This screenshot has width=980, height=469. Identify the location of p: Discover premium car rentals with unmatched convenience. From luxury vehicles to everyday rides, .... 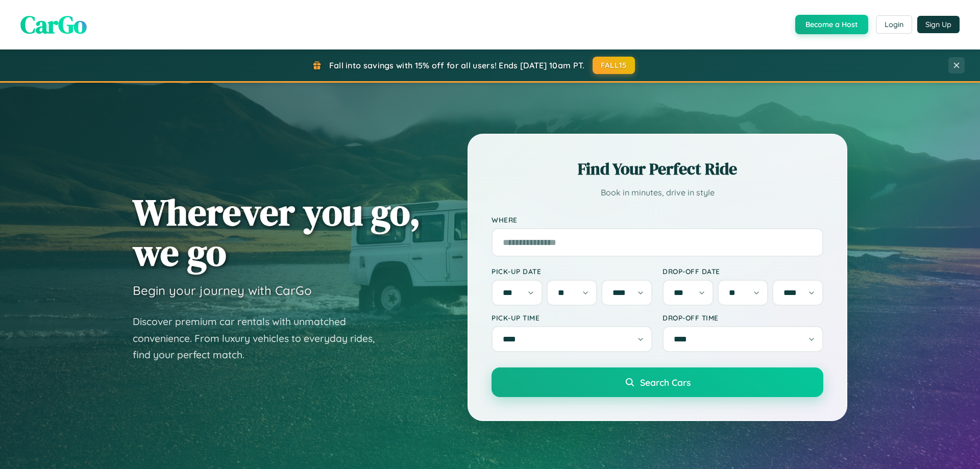
(260, 339).